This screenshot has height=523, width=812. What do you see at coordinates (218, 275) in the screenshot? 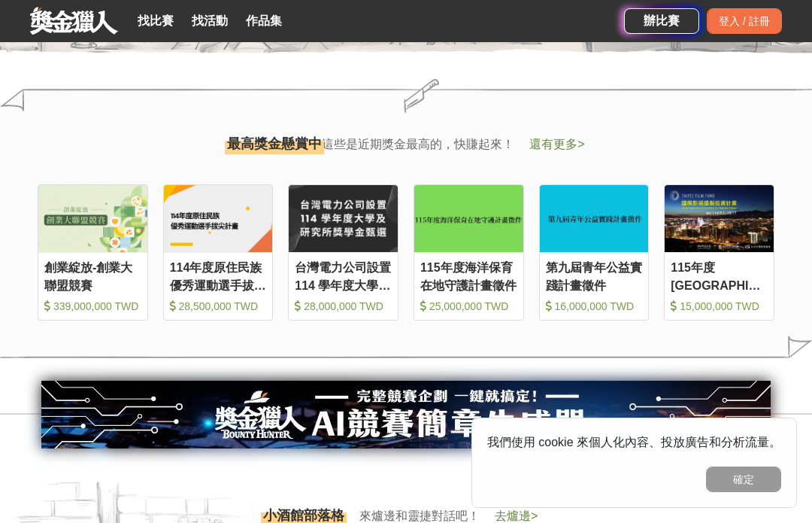
I see `div: 114年度原住民族優秀運動選手拔尖計畫` at bounding box center [218, 275].